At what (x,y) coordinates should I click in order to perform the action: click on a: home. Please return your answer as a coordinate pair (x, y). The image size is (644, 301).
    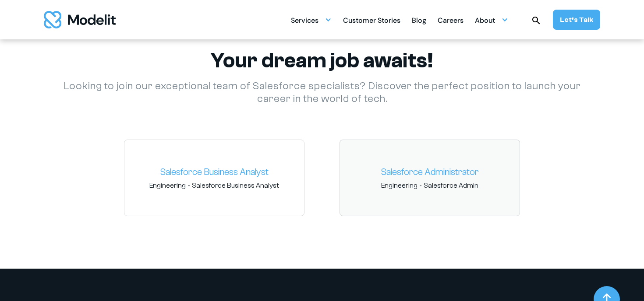
    Looking at the image, I should click on (80, 19).